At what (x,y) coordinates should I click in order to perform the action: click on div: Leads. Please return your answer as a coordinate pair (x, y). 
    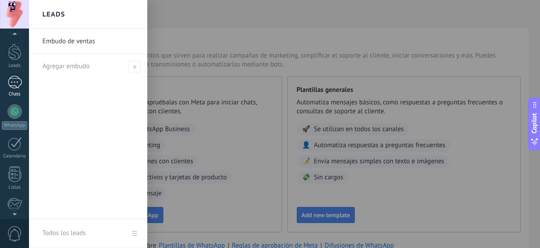
    Looking at the image, I should click on (15, 66).